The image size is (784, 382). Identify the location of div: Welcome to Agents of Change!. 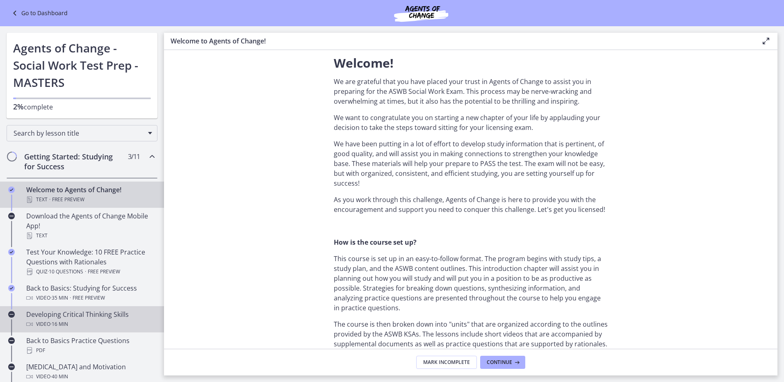
(90, 195).